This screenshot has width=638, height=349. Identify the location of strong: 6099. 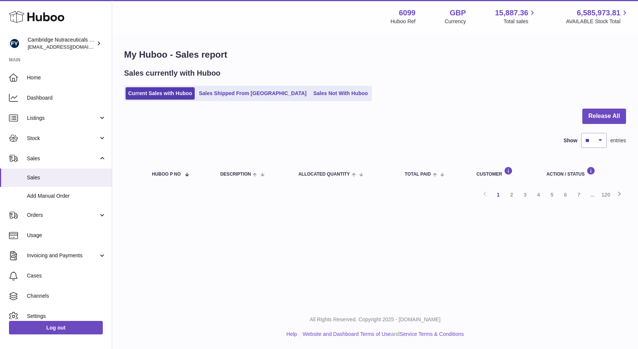
(407, 13).